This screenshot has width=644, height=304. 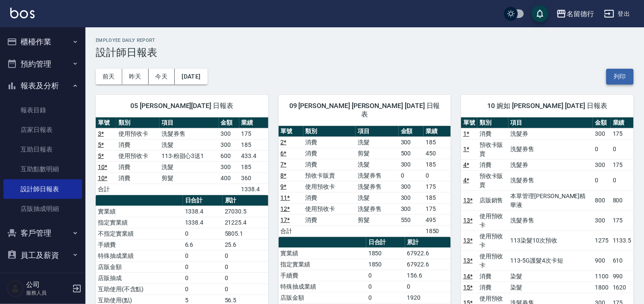 What do you see at coordinates (189, 156) in the screenshot?
I see `td: 113-粉甜心3送1` at bounding box center [189, 156].